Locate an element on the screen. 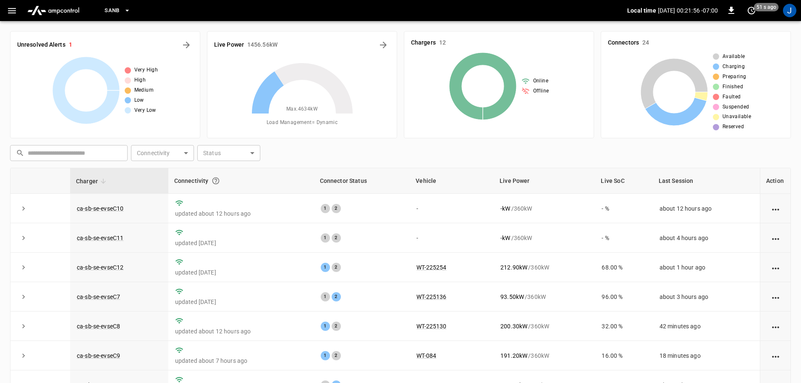  h6: 1456.56 kW is located at coordinates (263, 45).